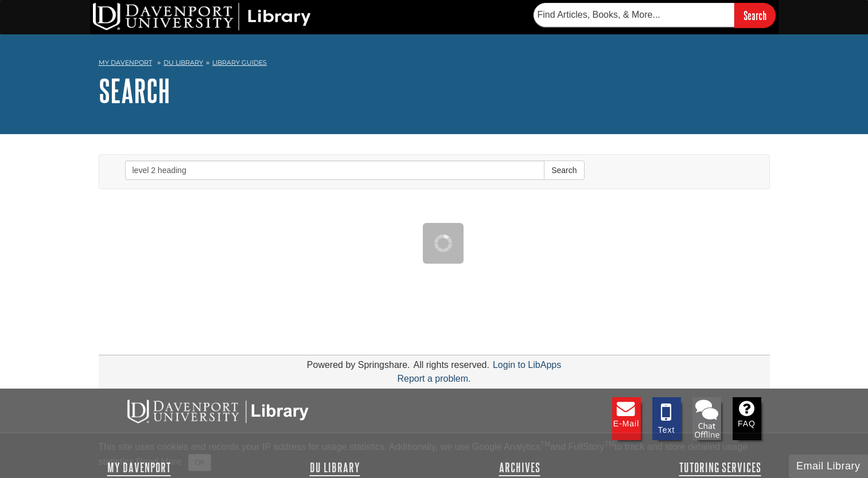  I want to click on a: Report a problem., so click(434, 379).